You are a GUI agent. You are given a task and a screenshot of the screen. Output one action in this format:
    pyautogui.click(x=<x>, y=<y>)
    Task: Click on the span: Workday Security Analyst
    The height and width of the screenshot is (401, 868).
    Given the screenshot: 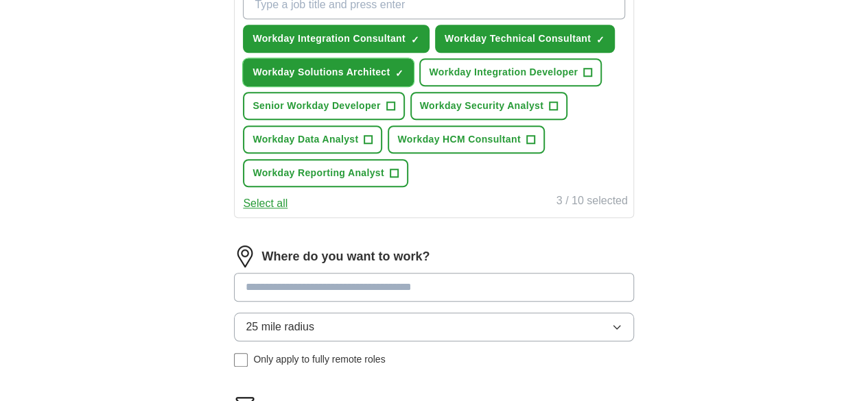 What is the action you would take?
    pyautogui.click(x=482, y=106)
    